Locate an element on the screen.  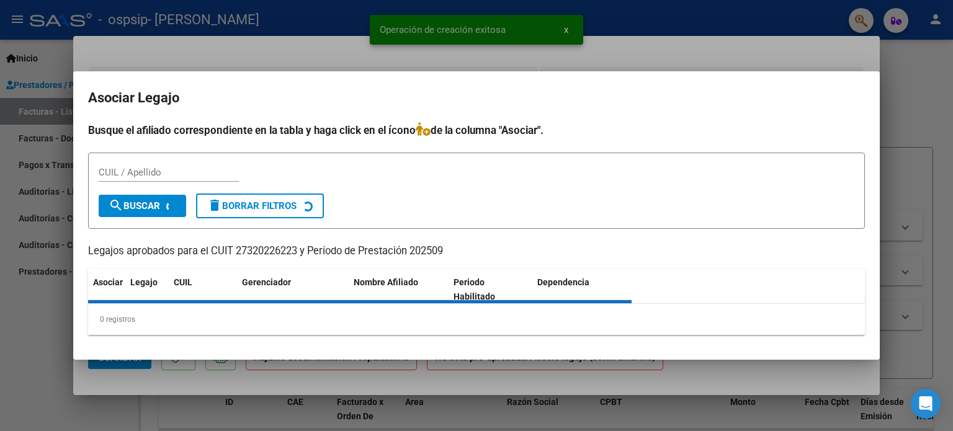
span: Legajo is located at coordinates (144, 282).